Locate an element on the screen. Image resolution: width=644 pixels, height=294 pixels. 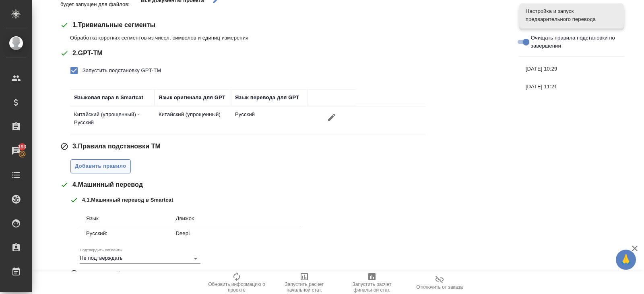
span: Настройка и запуск предварительного перевода is located at coordinates (571, 15).